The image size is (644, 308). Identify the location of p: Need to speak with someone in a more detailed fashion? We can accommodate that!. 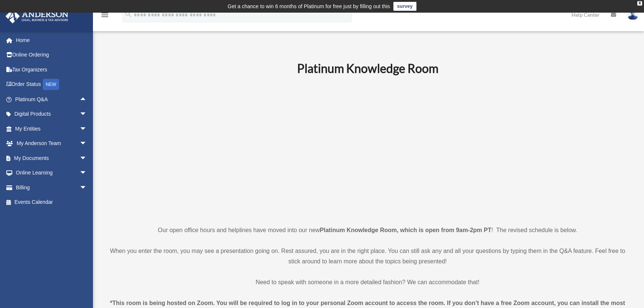
(367, 282).